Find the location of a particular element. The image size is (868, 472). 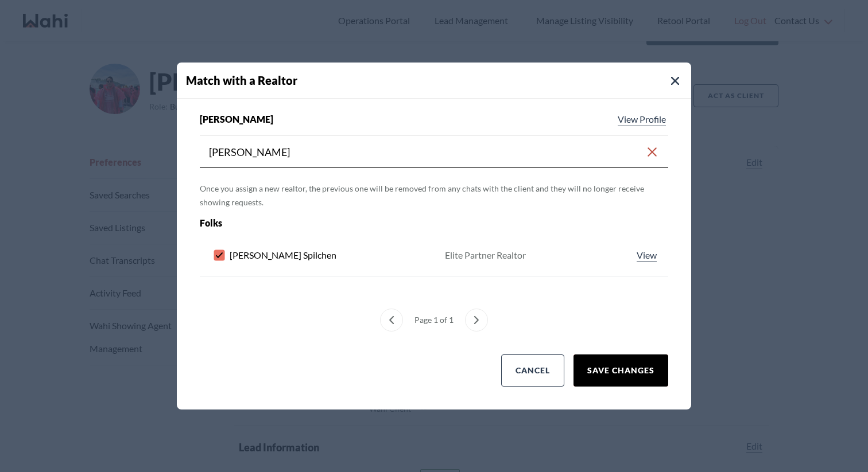

button: Save Changes is located at coordinates (621, 371).